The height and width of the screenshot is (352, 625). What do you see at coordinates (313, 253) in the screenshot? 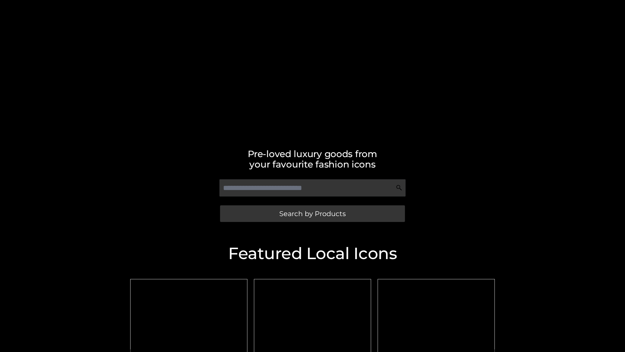
I see `h2: Featured Local Icons​` at bounding box center [313, 253].